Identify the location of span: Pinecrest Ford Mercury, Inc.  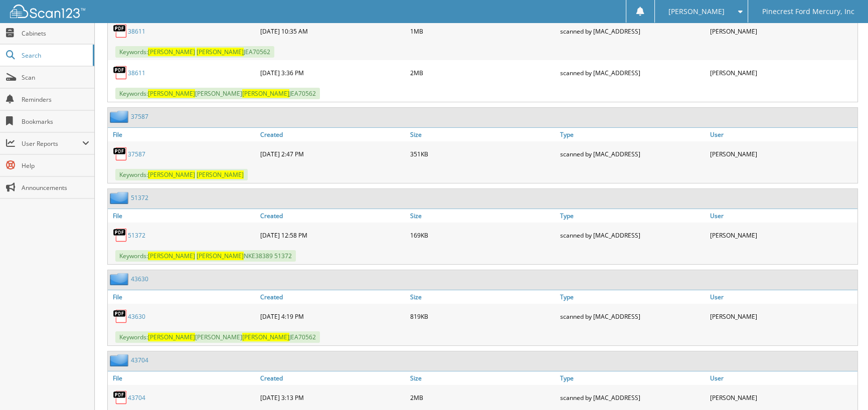
(808, 11).